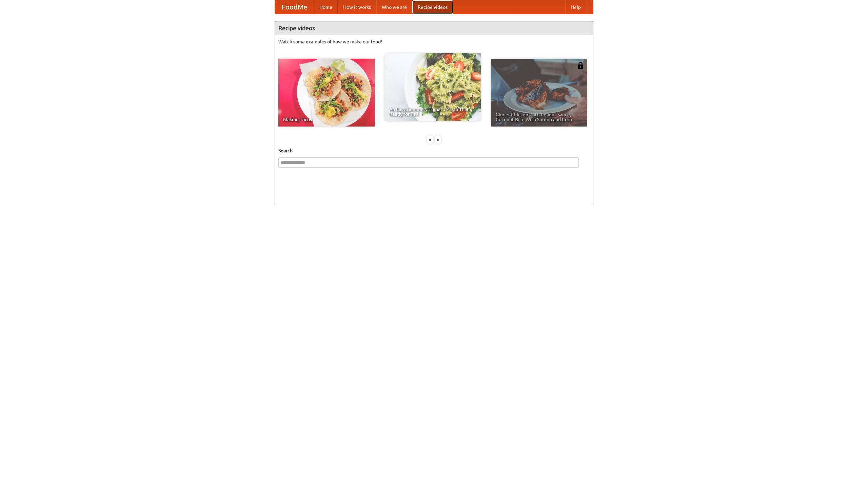 This screenshot has width=868, height=480. What do you see at coordinates (434, 150) in the screenshot?
I see `h5: Search` at bounding box center [434, 150].